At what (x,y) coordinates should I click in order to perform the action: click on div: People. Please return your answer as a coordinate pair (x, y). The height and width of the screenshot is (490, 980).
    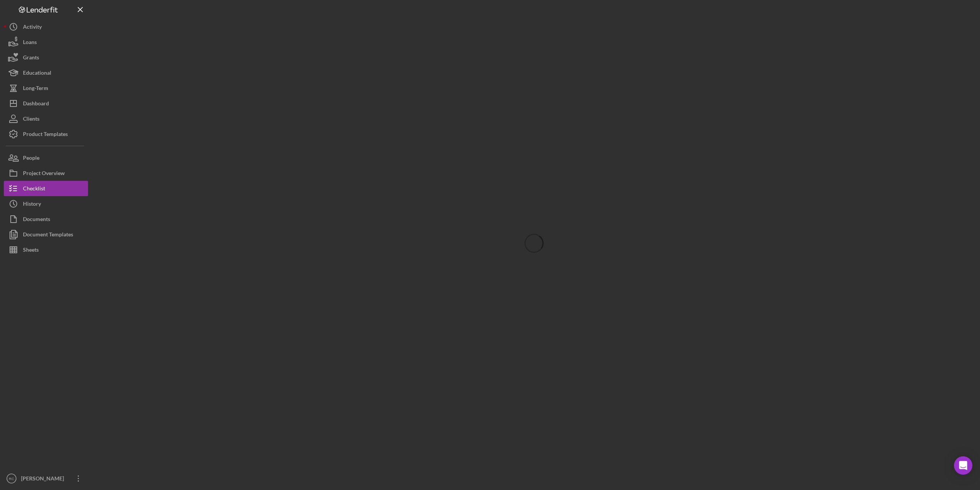
    Looking at the image, I should click on (31, 158).